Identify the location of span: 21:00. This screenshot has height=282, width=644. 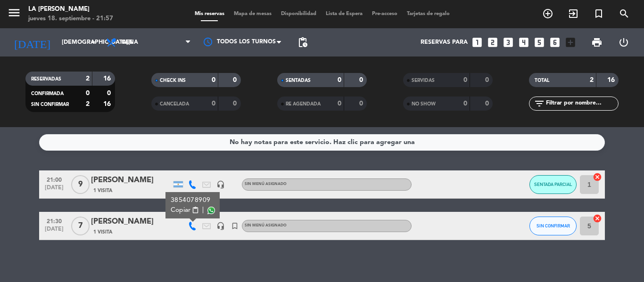
(54, 179).